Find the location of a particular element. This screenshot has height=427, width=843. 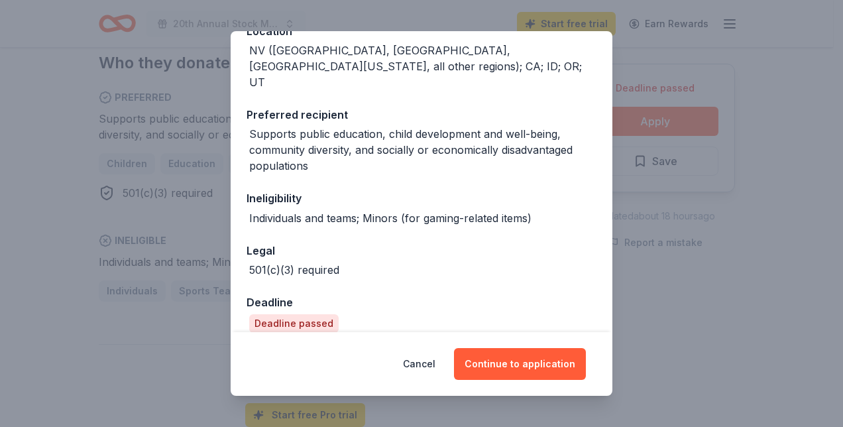

div: Individuals and teams; Minors (for gaming-related items) is located at coordinates (390, 218).